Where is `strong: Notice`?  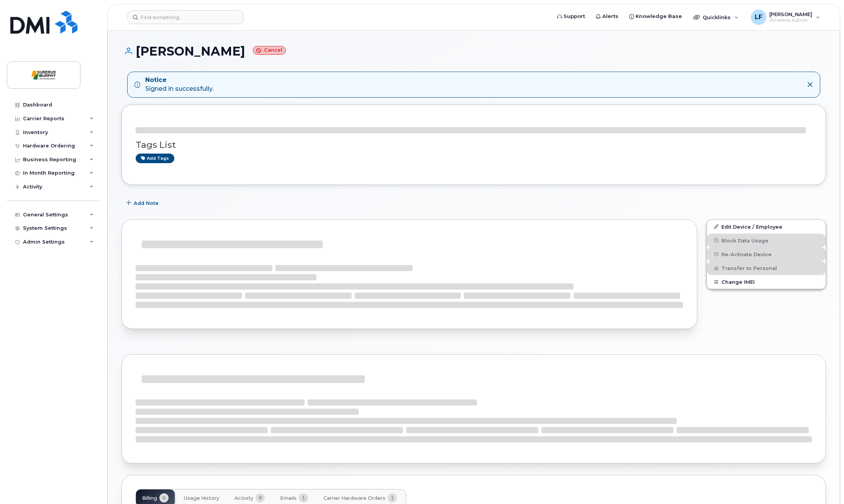 strong: Notice is located at coordinates (179, 80).